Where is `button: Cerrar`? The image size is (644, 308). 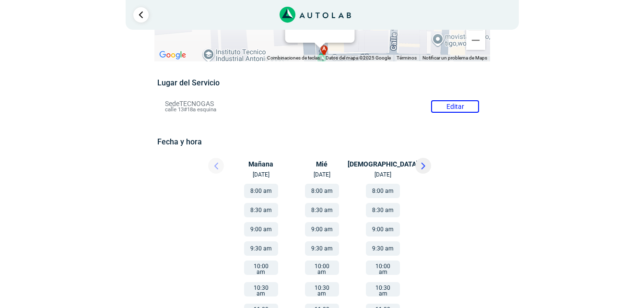
button: Cerrar is located at coordinates (339, 23).